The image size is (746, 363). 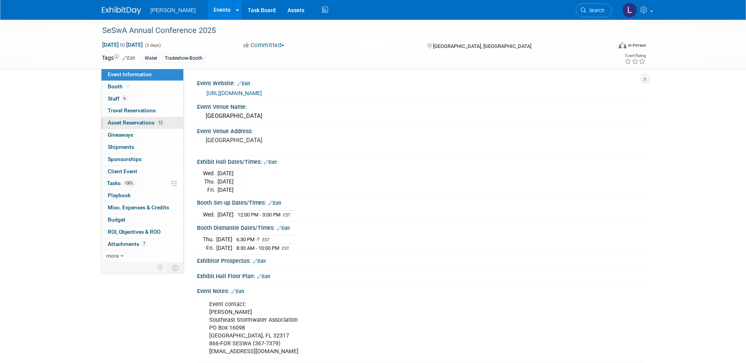 What do you see at coordinates (142, 256) in the screenshot?
I see `a: more` at bounding box center [142, 256].